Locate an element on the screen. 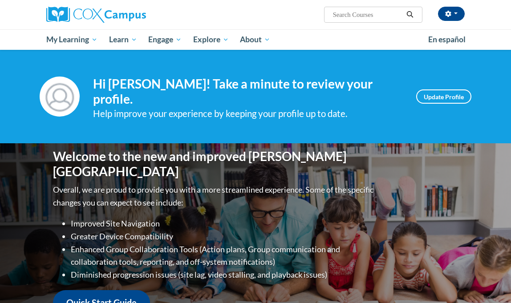  a: Cox Campus is located at coordinates (111, 15).